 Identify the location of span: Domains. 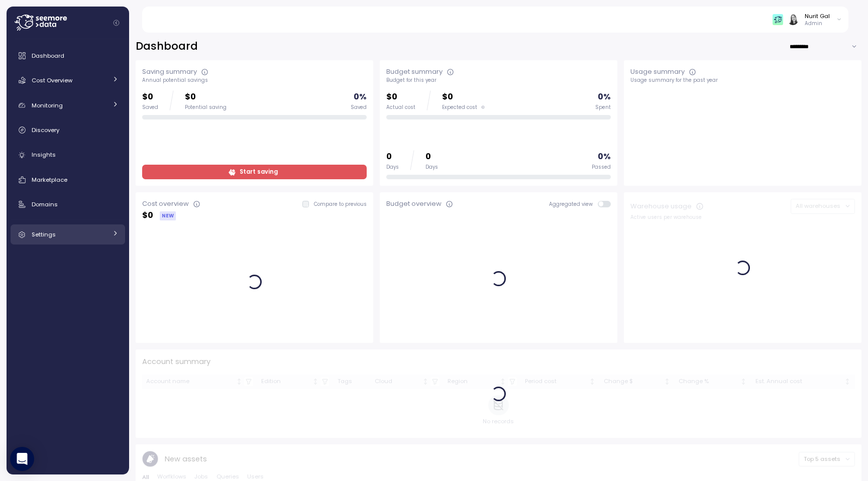
(44, 204).